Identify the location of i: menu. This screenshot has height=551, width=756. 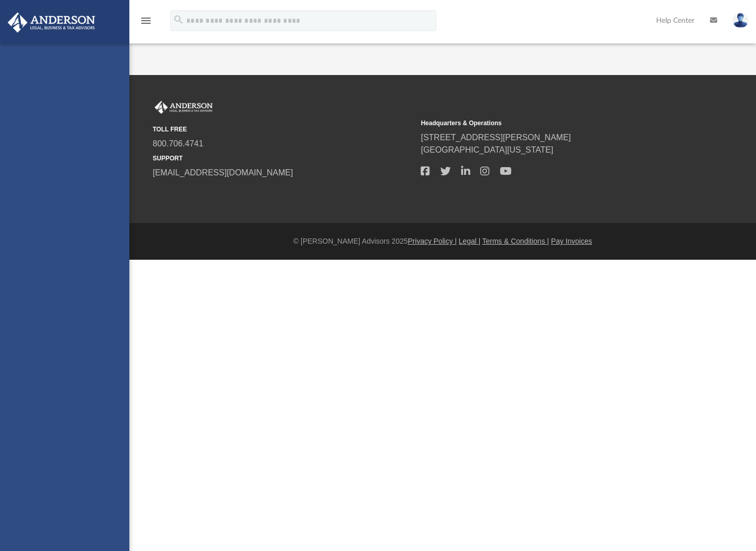
(146, 21).